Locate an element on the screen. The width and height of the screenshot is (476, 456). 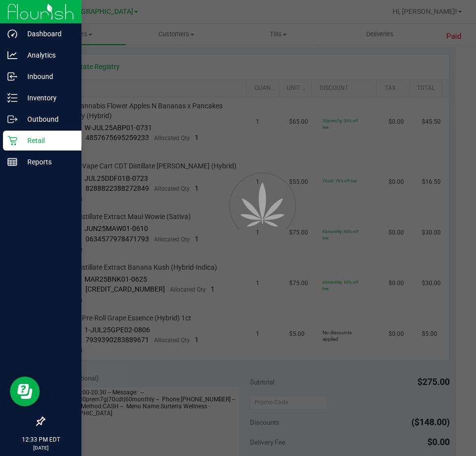
inline-svg: Inventory is located at coordinates (12, 98).